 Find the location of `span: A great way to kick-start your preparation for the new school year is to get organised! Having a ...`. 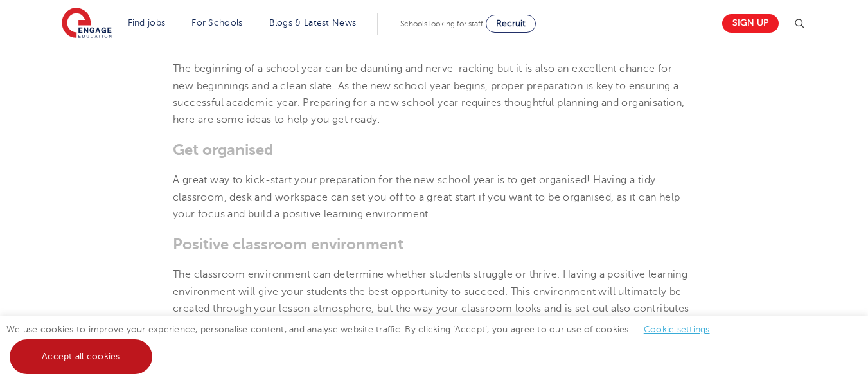

span: A great way to kick-start your preparation for the new school year is to get organised! Having a ... is located at coordinates (426, 197).